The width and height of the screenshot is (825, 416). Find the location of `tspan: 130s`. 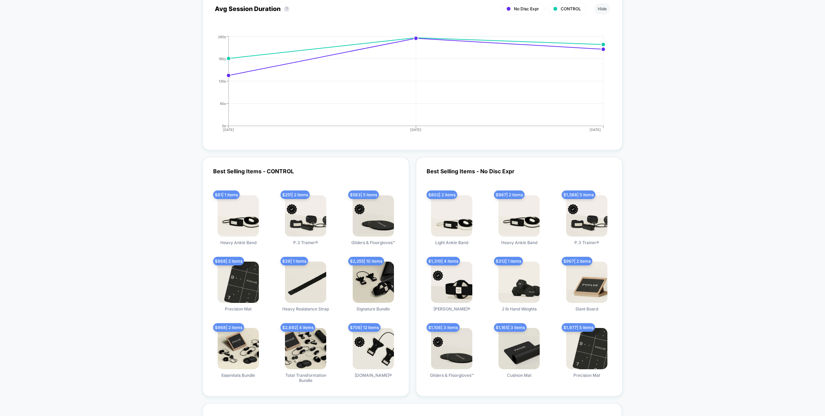

tspan: 130s is located at coordinates (222, 81).